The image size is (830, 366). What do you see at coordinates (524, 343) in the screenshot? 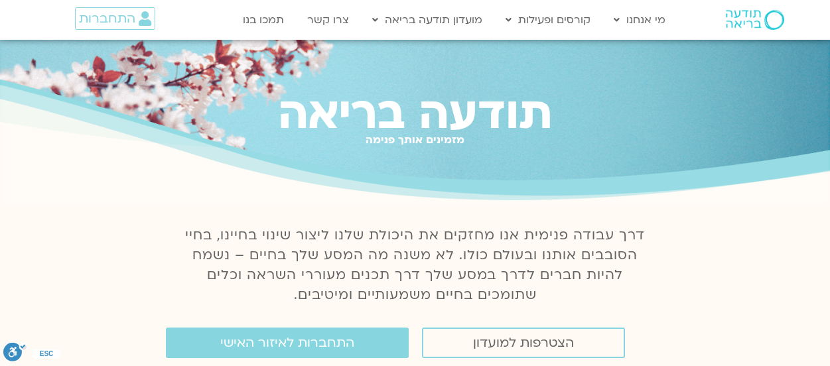
I see `span: הצטרפות למועדון` at bounding box center [524, 343].